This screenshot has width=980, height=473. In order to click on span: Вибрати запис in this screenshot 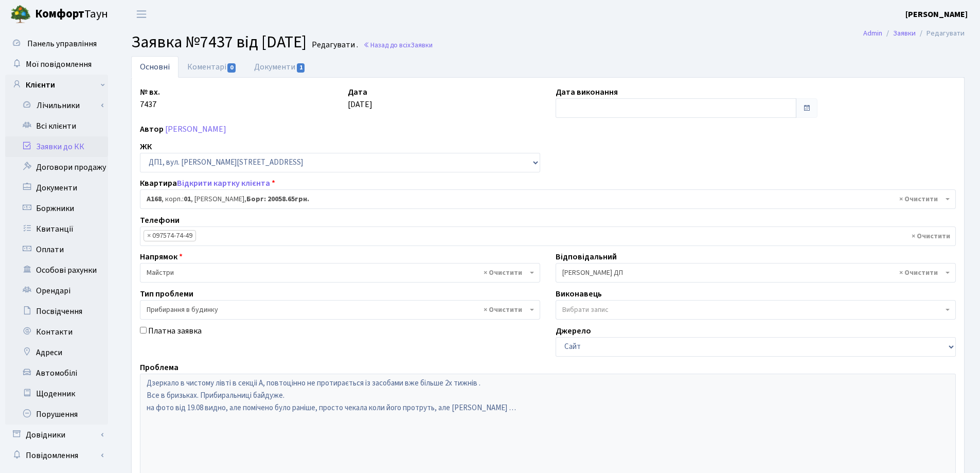, I will do `click(585, 310)`.